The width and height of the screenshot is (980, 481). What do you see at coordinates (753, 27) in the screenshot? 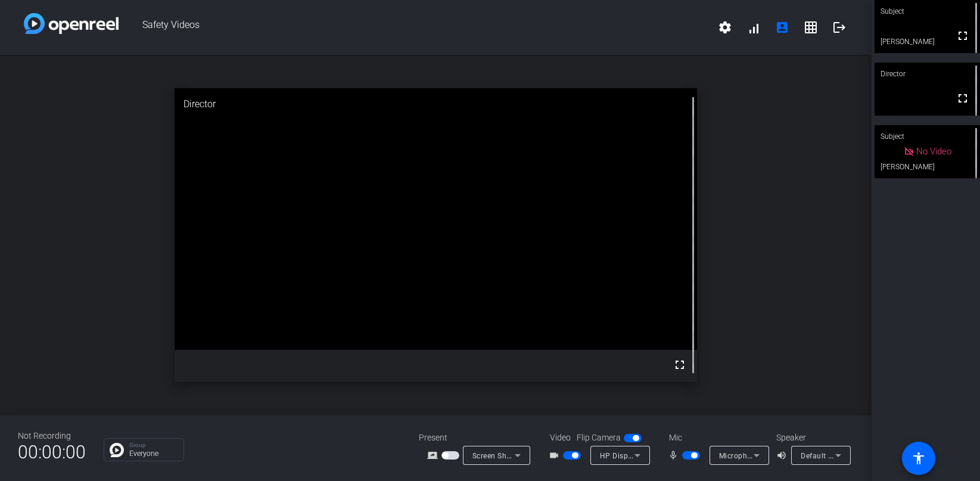
I see `button: signal_cellular_alt` at bounding box center [753, 27].